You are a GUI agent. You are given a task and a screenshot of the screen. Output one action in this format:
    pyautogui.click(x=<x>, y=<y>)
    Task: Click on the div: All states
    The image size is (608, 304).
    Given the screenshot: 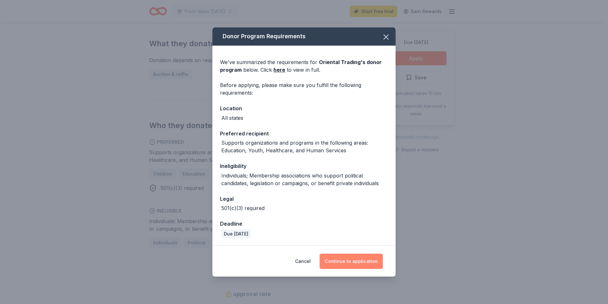 What is the action you would take?
    pyautogui.click(x=232, y=118)
    